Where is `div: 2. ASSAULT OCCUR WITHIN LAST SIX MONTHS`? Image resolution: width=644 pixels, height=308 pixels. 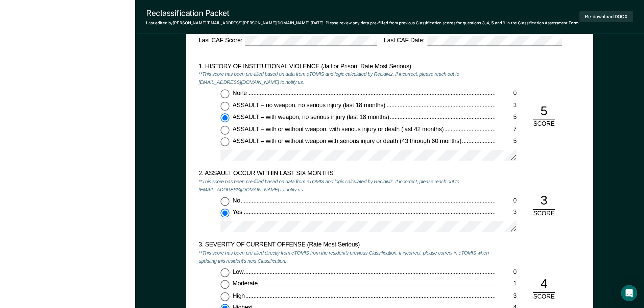
div: 2. ASSAULT OCCUR WITHIN LAST SIX MONTHS is located at coordinates (346, 174).